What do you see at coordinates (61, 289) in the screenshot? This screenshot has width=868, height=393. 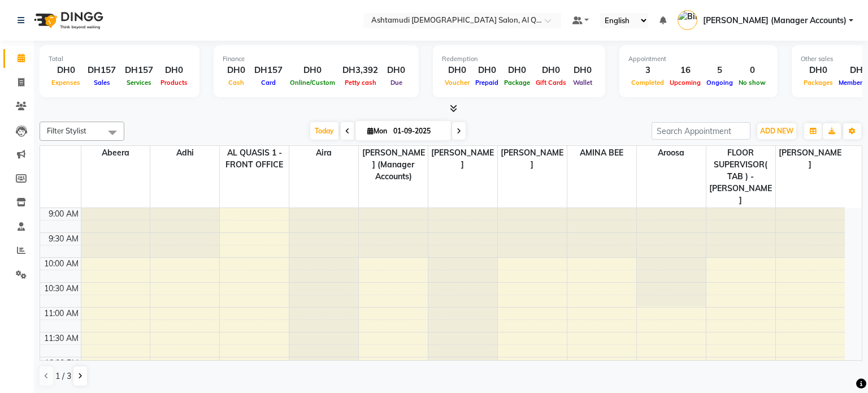 I see `div: 10:30 AM` at bounding box center [61, 289].